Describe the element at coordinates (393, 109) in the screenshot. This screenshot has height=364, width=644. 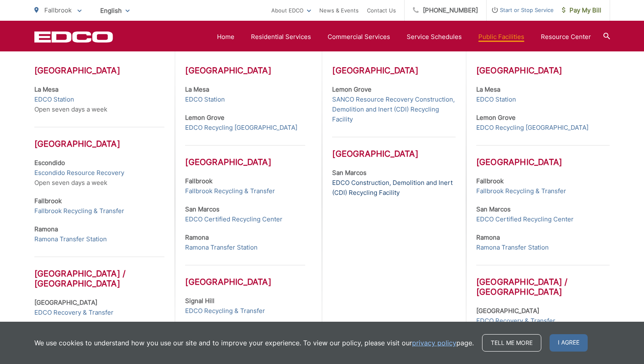
I see `a: SANCO Resource Recovery Construction, Demolition and Inert (CDI) Recycling Facility` at that location.